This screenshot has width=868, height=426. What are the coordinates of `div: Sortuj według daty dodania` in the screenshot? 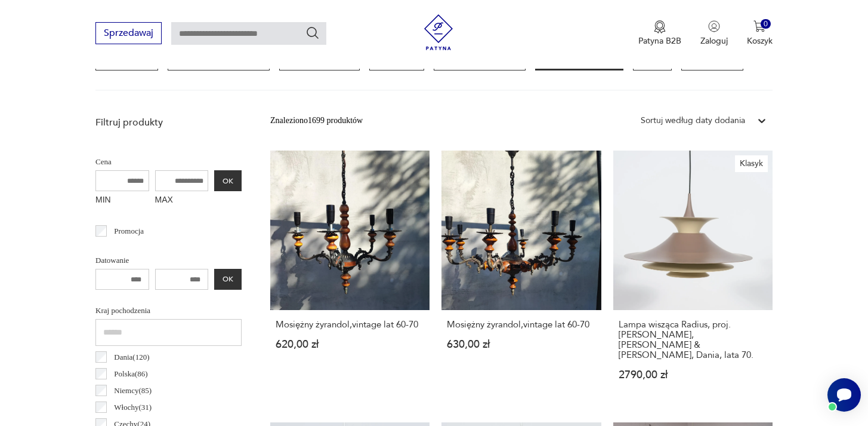 It's located at (693, 121).